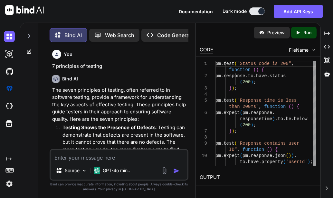 The image size is (333, 198). What do you see at coordinates (177, 35) in the screenshot?
I see `p: Code Generator` at bounding box center [177, 35].